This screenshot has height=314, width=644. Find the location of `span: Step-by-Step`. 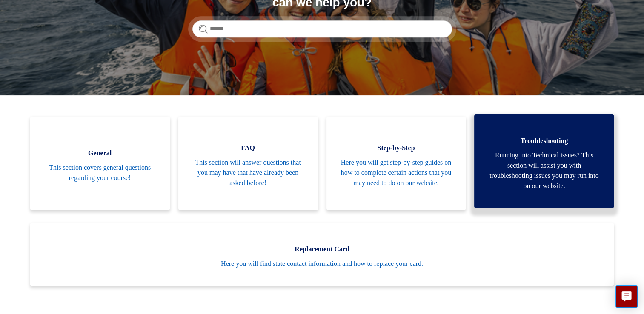

span: Step-by-Step is located at coordinates (396, 148).